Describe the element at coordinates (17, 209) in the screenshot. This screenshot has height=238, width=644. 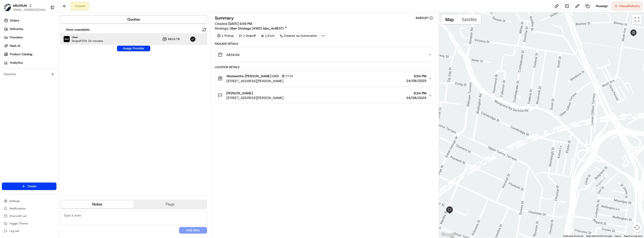
I see `span: Notifications` at that location.